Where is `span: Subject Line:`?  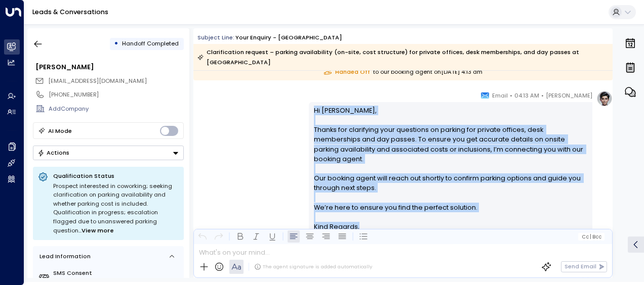 span: Subject Line: is located at coordinates (216, 37).